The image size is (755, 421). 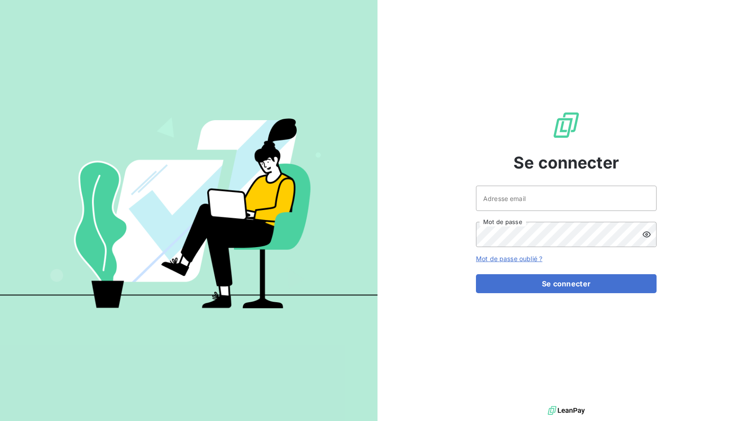 What do you see at coordinates (566, 284) in the screenshot?
I see `button: Se connecter` at bounding box center [566, 284].